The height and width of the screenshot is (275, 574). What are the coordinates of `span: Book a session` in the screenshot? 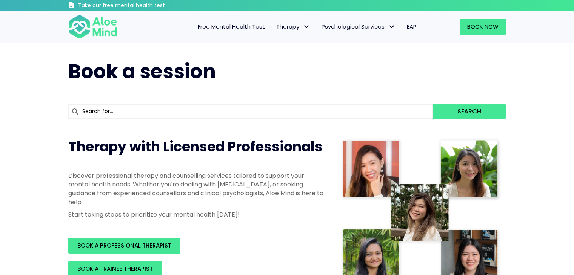 It's located at (142, 71).